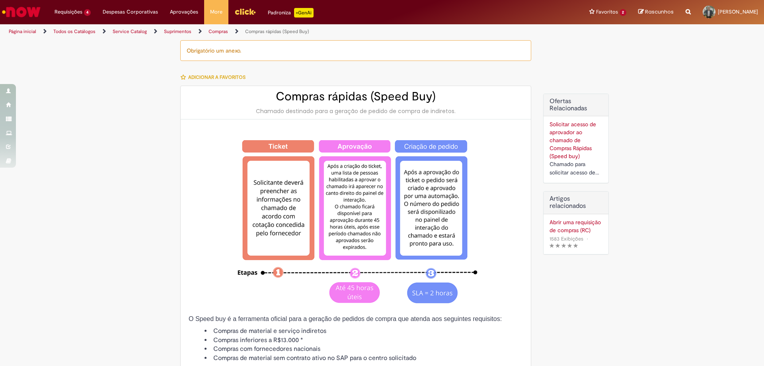 The width and height of the screenshot is (764, 366). I want to click on span: Rascunhos, so click(659, 12).